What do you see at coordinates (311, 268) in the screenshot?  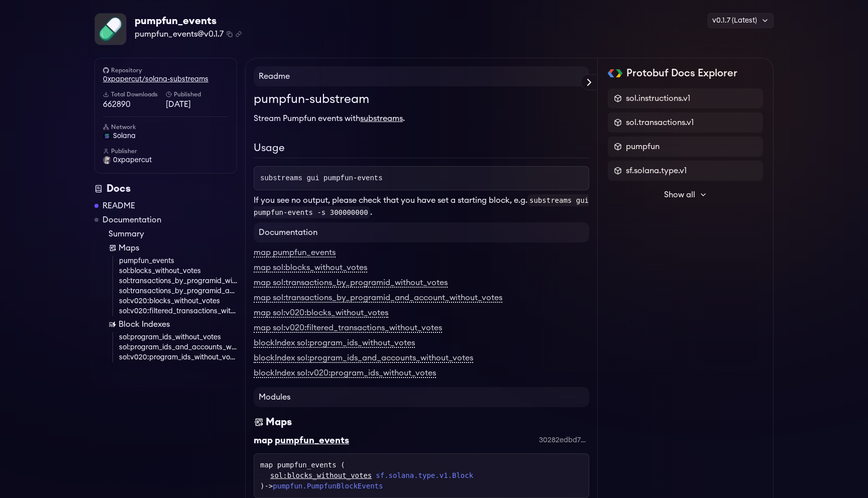 I see `a: map sol:blocks_without_votes` at bounding box center [311, 268].